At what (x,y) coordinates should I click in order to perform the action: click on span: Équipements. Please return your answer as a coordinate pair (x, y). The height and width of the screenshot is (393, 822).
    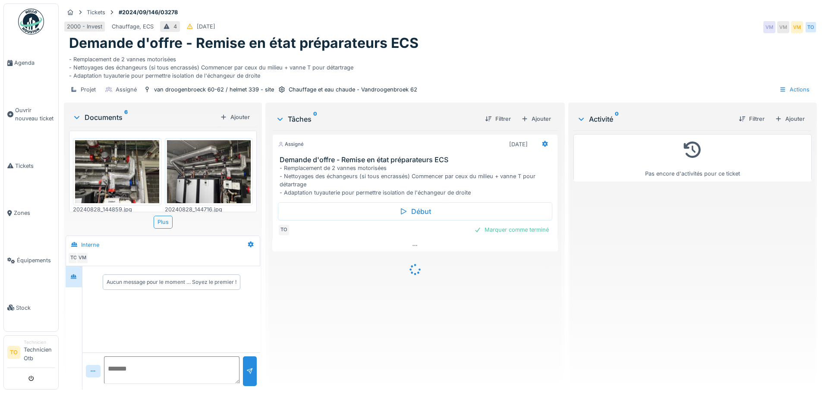
    Looking at the image, I should click on (36, 260).